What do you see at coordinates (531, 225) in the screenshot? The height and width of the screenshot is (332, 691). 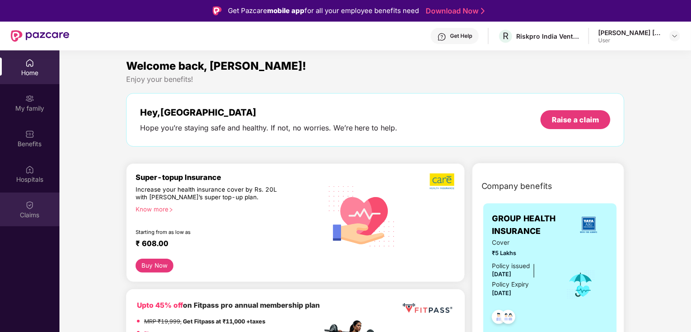 I see `span: GROUP HEALTH INSURANCE` at bounding box center [531, 225].